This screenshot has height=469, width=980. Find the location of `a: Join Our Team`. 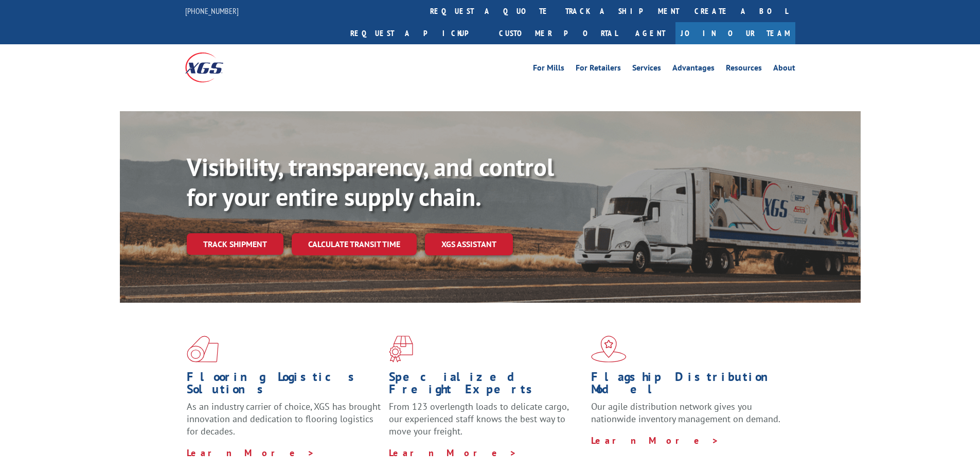

a: Join Our Team is located at coordinates (735, 33).